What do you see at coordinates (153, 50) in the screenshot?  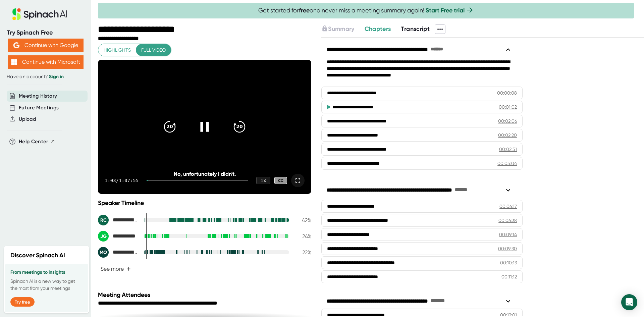 I see `span: Full video` at bounding box center [153, 50].